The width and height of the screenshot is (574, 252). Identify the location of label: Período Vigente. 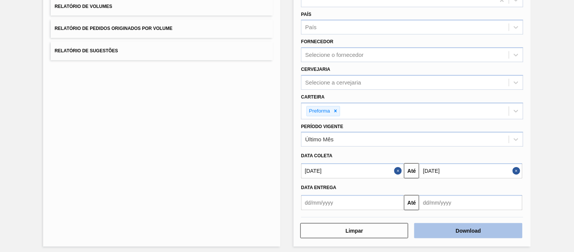
(322, 126).